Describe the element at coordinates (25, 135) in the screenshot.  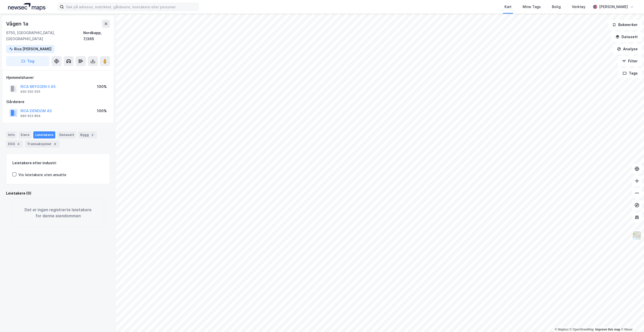
I see `div: Eiere` at that location.